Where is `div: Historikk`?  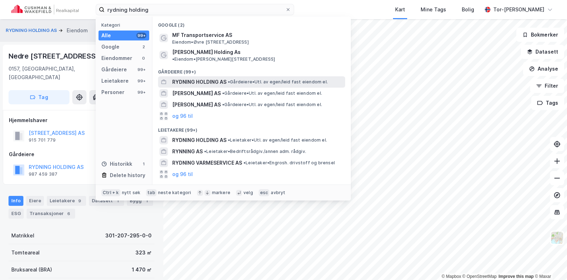 div: Historikk is located at coordinates (117, 164).